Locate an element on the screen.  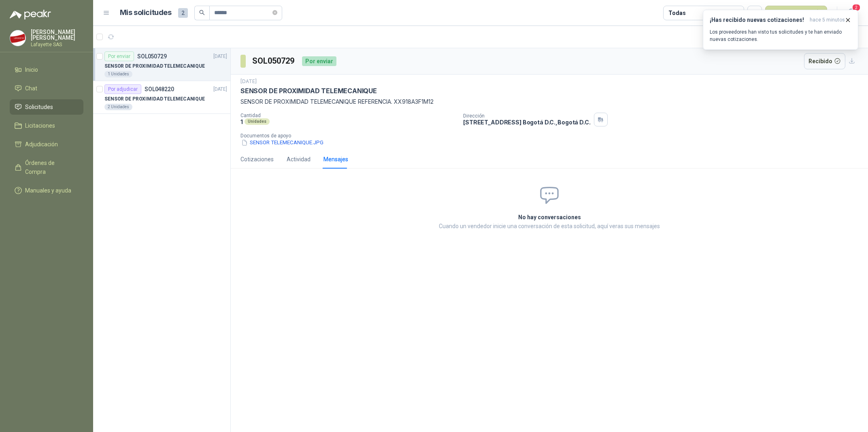
span: Adjudicación is located at coordinates (42, 144).